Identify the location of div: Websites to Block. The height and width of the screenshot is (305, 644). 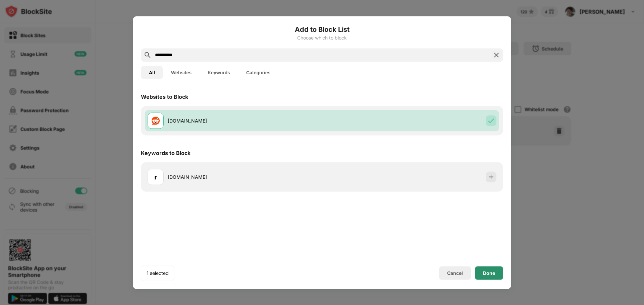
(165, 96).